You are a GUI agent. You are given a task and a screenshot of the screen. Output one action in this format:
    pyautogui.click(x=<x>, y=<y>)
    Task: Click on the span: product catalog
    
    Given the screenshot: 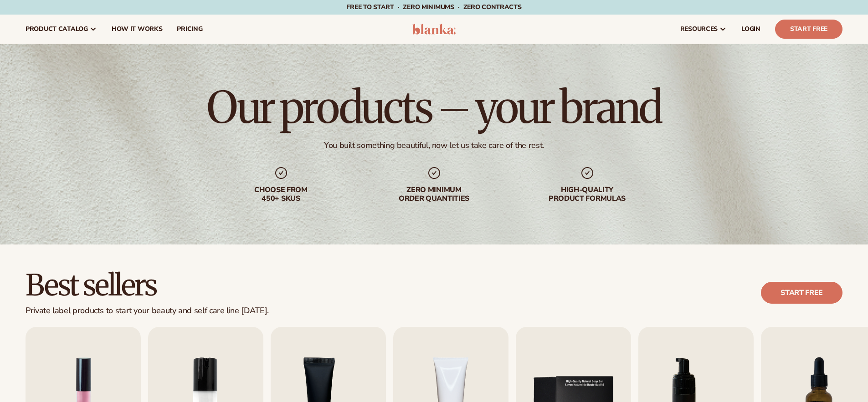 What is the action you would take?
    pyautogui.click(x=56, y=29)
    